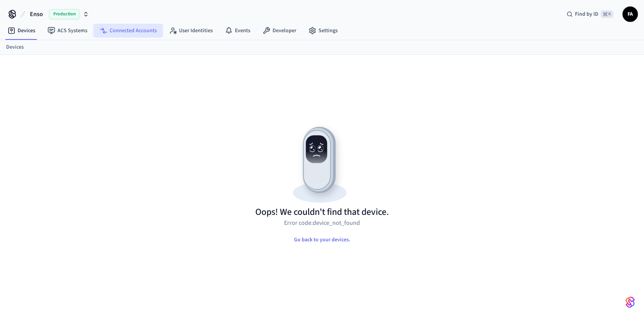  What do you see at coordinates (279, 31) in the screenshot?
I see `a: Developer` at bounding box center [279, 31].